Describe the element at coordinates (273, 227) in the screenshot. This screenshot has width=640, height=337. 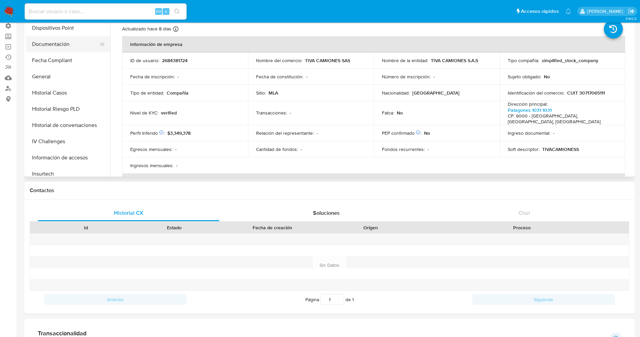
I see `div: Fecha de creación` at that location.